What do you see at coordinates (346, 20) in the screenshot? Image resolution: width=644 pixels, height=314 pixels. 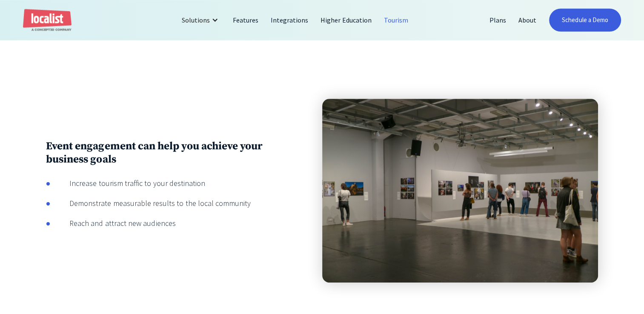 I see `a: Higher Education` at bounding box center [346, 20].